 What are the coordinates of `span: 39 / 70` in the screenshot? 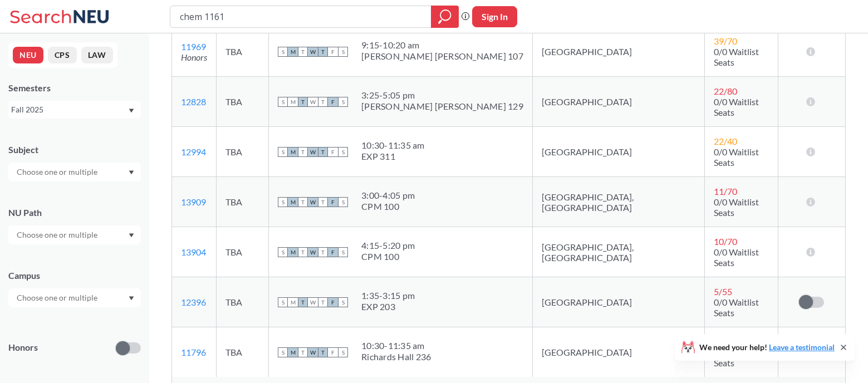 It's located at (725, 40).